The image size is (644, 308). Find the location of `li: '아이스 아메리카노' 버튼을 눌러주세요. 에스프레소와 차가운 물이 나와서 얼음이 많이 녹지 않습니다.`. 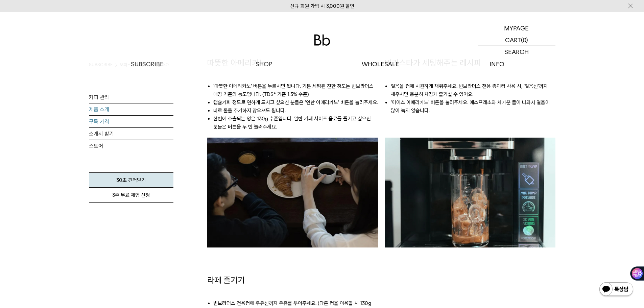

li: '아이스 아메리카노' 버튼을 눌러주세요. 에스프레소와 차가운 물이 나와서 얼음이 많이 녹지 않습니다. is located at coordinates (473, 106).